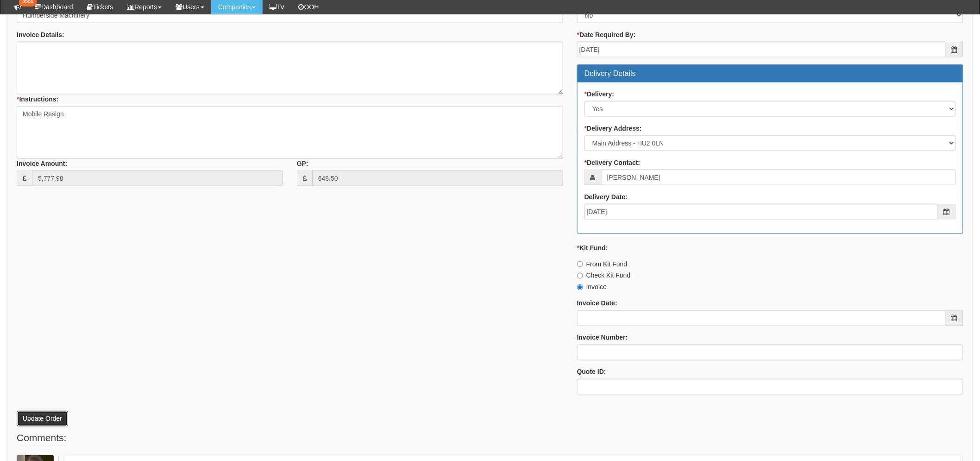 This screenshot has width=980, height=461. Describe the element at coordinates (604, 275) in the screenshot. I see `label: Check Kit Fund` at that location.